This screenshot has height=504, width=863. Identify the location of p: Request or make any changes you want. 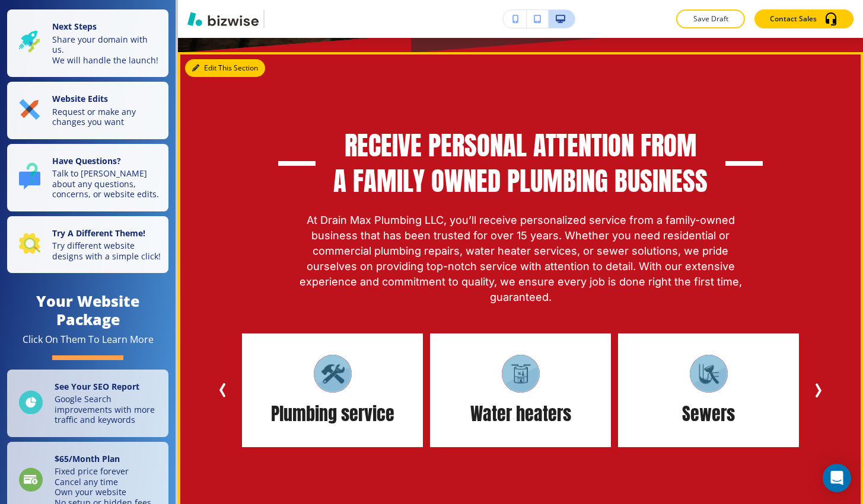
(107, 117).